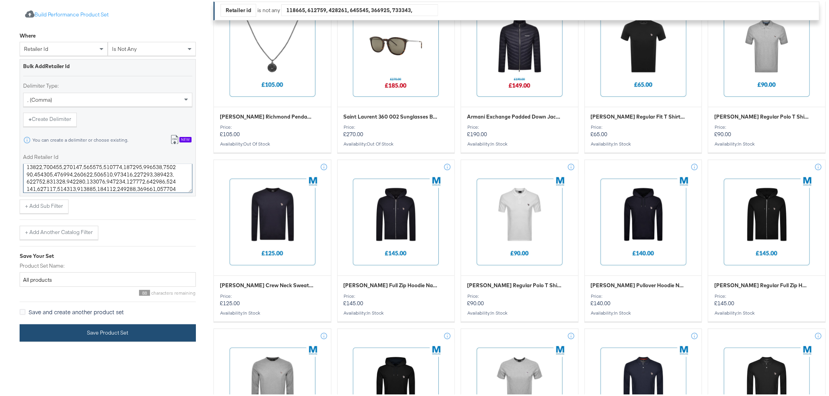 This screenshot has width=829, height=396. I want to click on label: Product Set Name:, so click(108, 264).